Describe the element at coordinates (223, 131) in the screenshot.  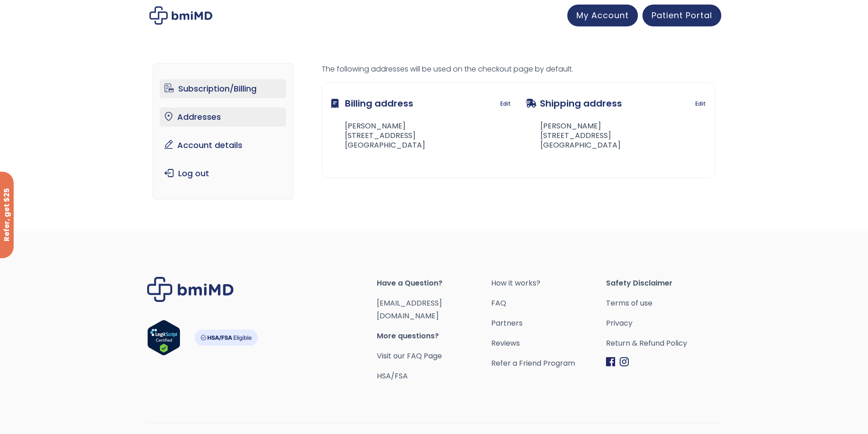
I see `nav: Account pages` at that location.